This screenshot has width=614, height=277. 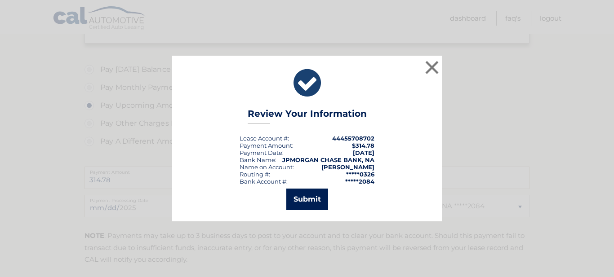 I want to click on strong: JPMORGAN CHASE BANK, NA, so click(x=328, y=160).